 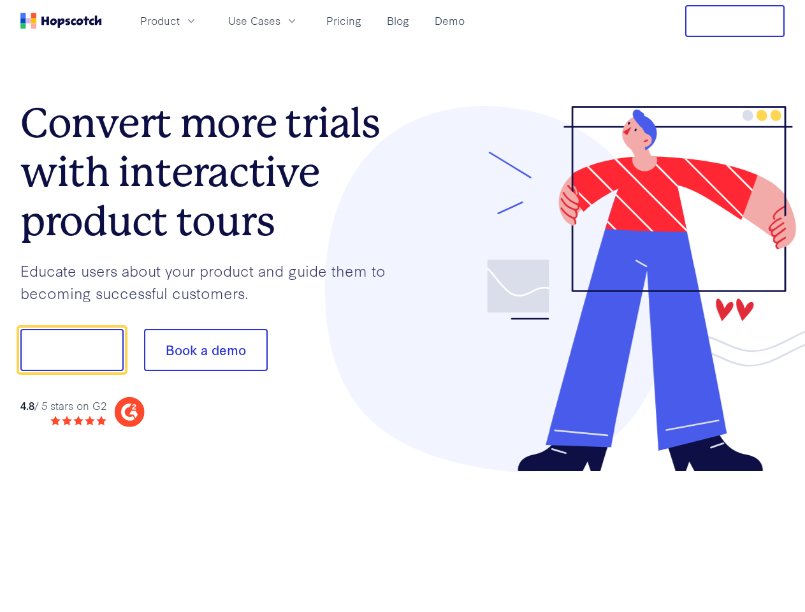 What do you see at coordinates (263, 20) in the screenshot?
I see `button: Use Cases` at bounding box center [263, 20].